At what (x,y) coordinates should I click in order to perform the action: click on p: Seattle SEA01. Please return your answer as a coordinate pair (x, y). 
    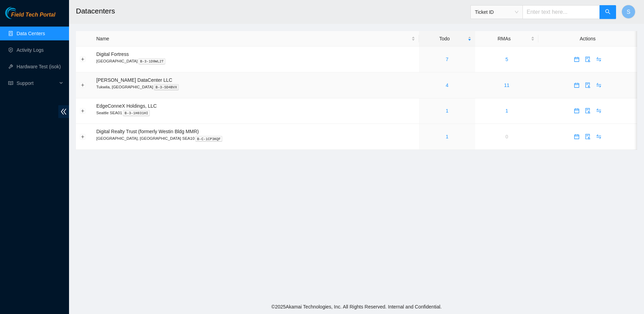
    Looking at the image, I should click on (256, 113).